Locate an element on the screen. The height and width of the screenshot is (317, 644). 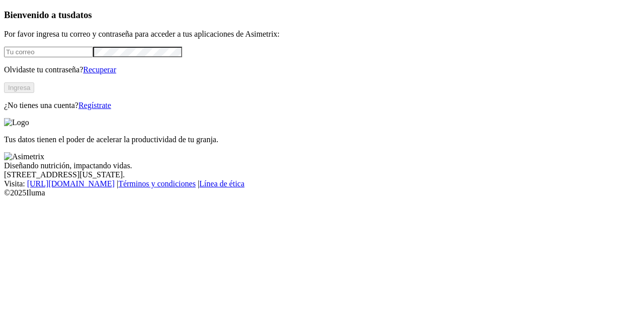
button: Ingresa is located at coordinates (19, 88).